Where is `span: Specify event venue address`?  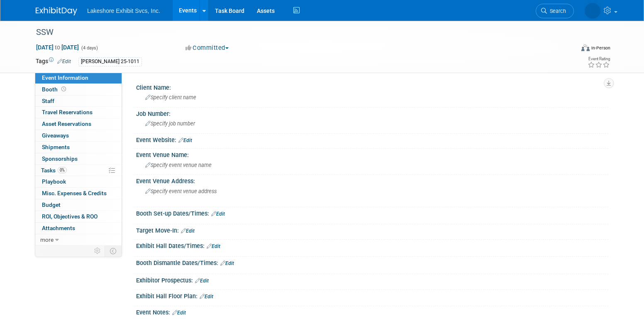 span: Specify event venue address is located at coordinates (181, 191).